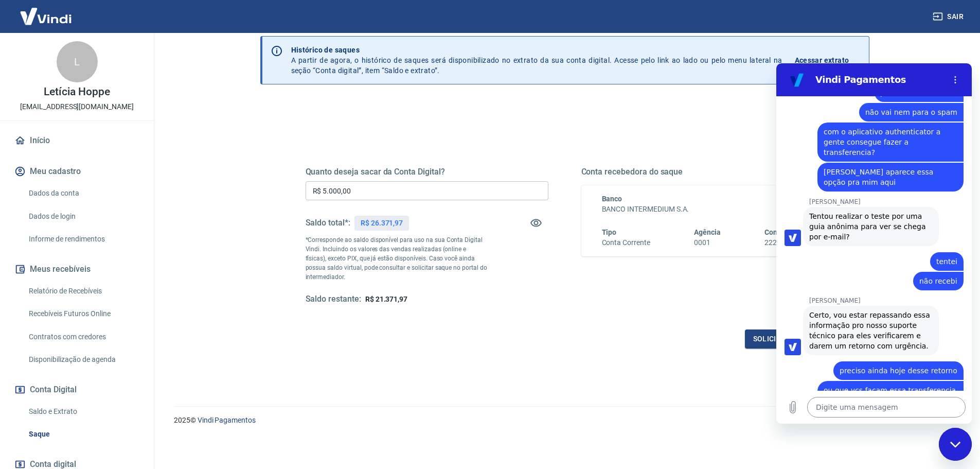 The height and width of the screenshot is (469, 980). What do you see at coordinates (949, 17) in the screenshot?
I see `button: Sair` at bounding box center [949, 17].